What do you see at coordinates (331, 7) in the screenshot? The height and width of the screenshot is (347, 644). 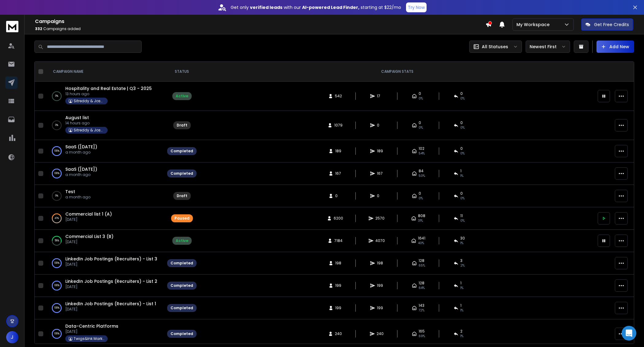 I see `strong: AI-powered Lead Finder,` at bounding box center [331, 7].